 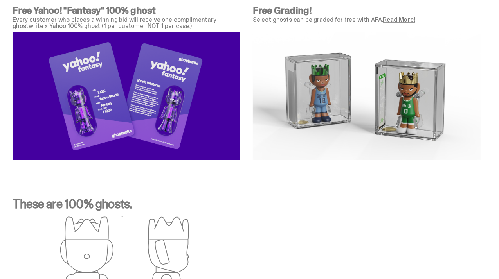 What do you see at coordinates (367, 20) in the screenshot?
I see `p: Select ghosts can be graded for free with AFA.` at bounding box center [367, 20].